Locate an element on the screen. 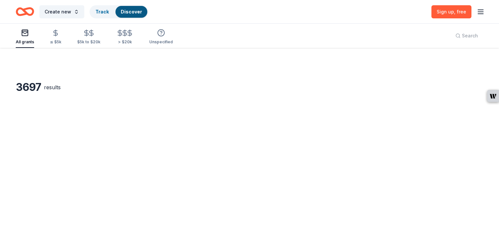 The image size is (499, 228). div: > $20k is located at coordinates (125, 42).